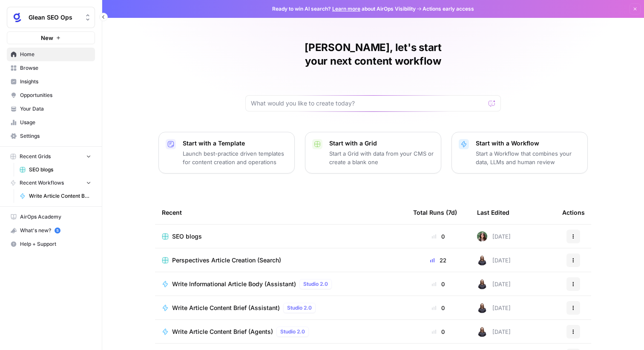 Image resolution: width=644 pixels, height=350 pixels. Describe the element at coordinates (235, 144) in the screenshot. I see `p: Start with a Template` at that location.